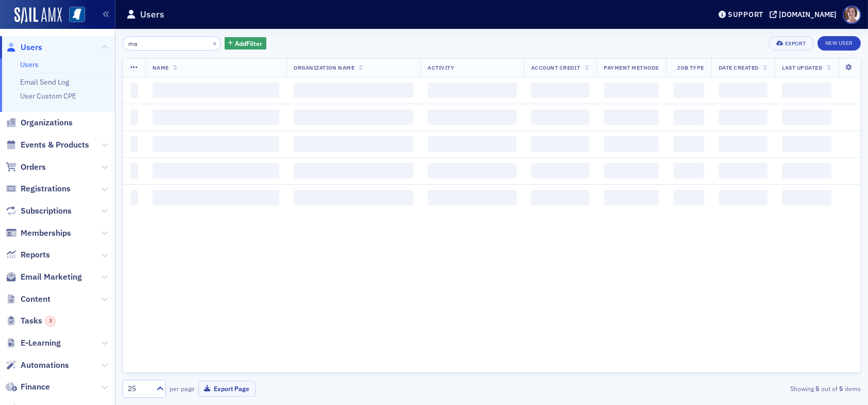 Image resolution: width=868 pixels, height=405 pixels. I want to click on a: Content, so click(28, 299).